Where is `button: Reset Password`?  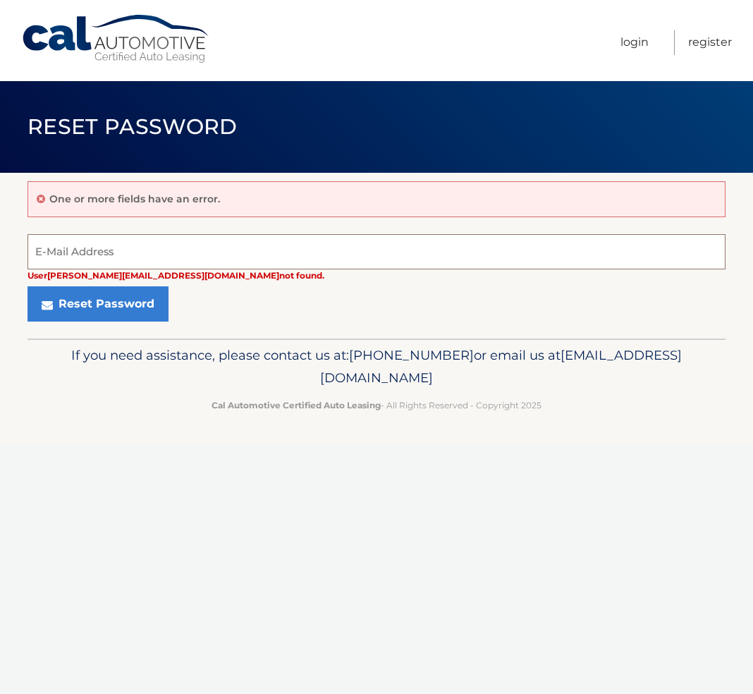
button: Reset Password is located at coordinates (98, 304).